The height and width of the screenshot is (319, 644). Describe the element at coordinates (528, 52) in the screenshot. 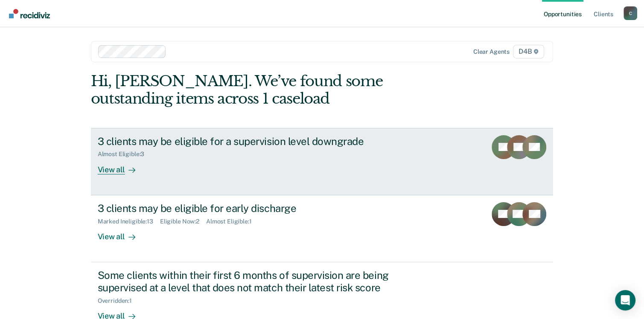

I see `span: D4B` at that location.